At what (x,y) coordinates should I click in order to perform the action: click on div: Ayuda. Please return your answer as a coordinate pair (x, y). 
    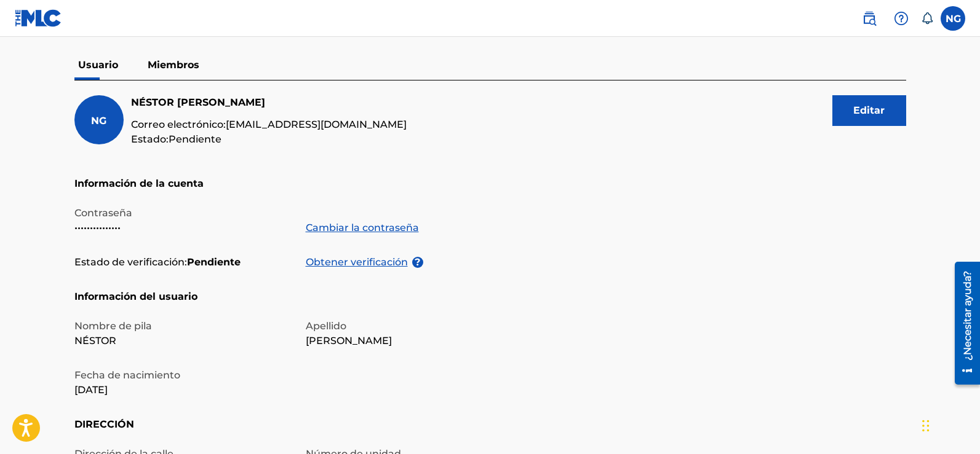
    Looking at the image, I should click on (901, 18).